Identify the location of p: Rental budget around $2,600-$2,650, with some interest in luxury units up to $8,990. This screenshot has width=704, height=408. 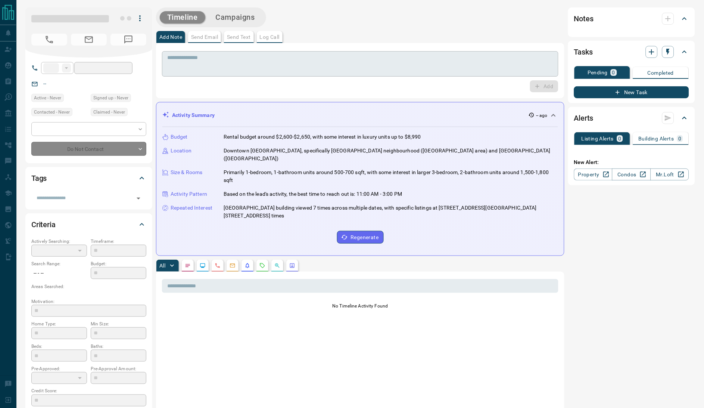
(322, 137).